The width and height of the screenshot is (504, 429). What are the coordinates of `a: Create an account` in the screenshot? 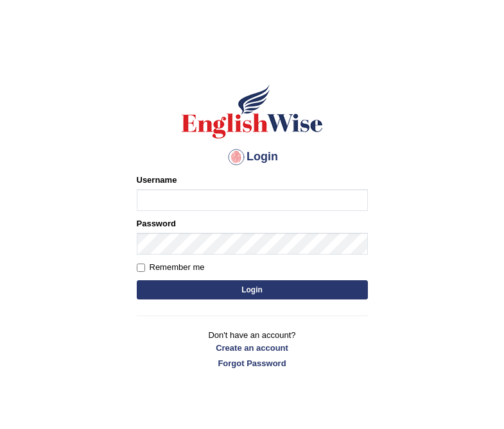 It's located at (252, 348).